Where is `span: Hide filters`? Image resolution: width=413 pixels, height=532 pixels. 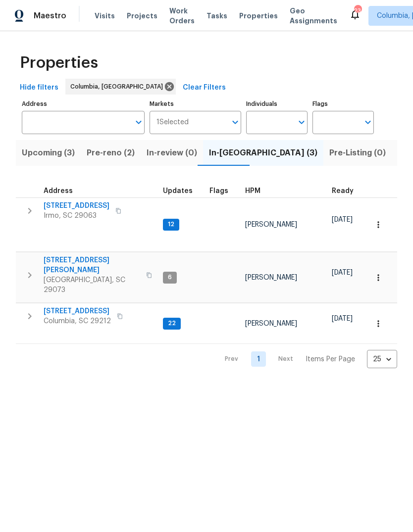
span: Hide filters is located at coordinates (39, 87).